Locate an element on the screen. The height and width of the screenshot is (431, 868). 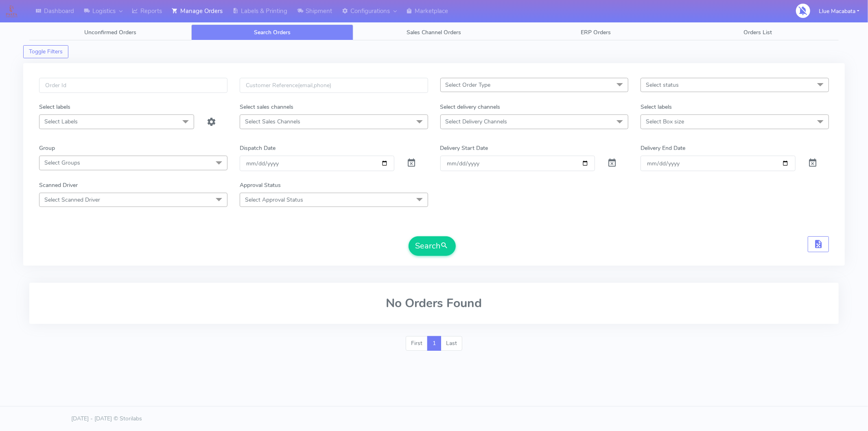
span: ERP Orders is located at coordinates (596, 32).